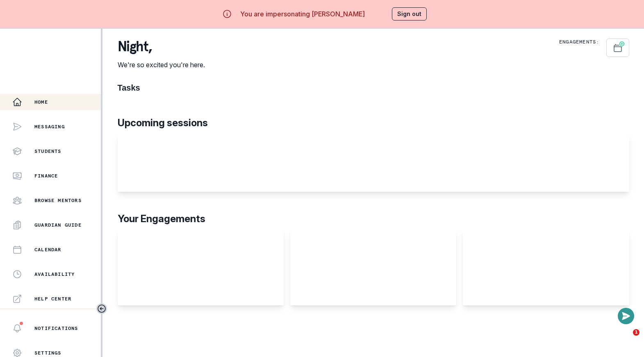  What do you see at coordinates (409, 14) in the screenshot?
I see `button: Sign out` at bounding box center [409, 14].